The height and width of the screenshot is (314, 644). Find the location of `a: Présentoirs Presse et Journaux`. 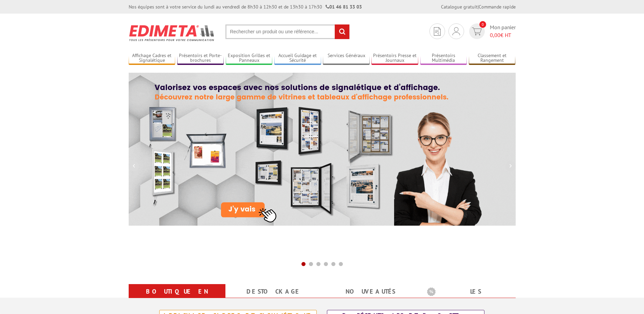

a: Présentoirs Presse et Journaux is located at coordinates (395, 58).